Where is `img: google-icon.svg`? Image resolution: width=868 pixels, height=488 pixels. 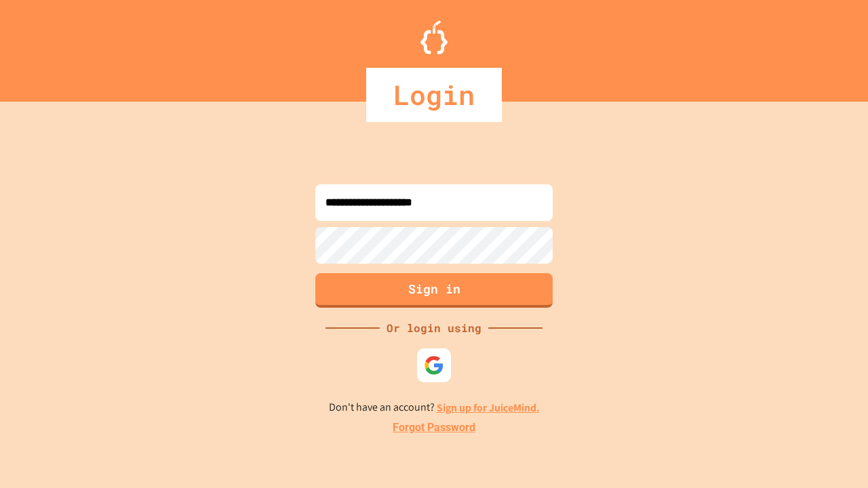
img: google-icon.svg is located at coordinates (434, 365).